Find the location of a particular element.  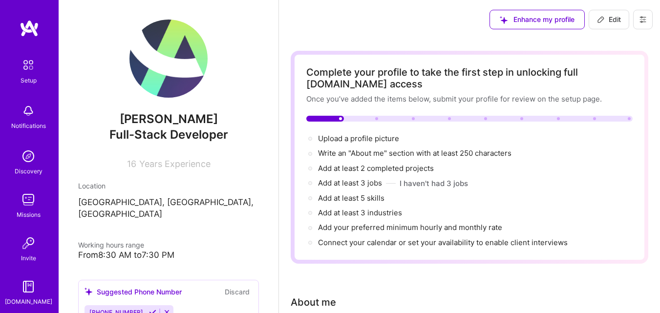

div: Missions is located at coordinates (28, 214).